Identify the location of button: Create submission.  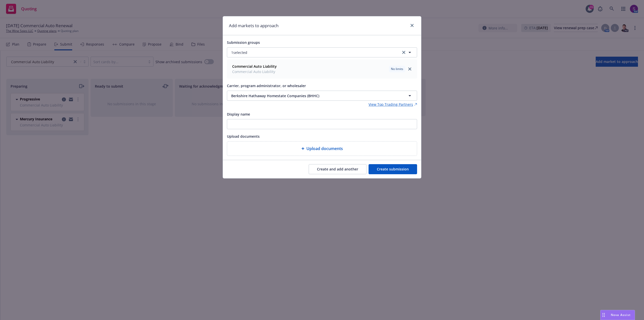
(393, 169).